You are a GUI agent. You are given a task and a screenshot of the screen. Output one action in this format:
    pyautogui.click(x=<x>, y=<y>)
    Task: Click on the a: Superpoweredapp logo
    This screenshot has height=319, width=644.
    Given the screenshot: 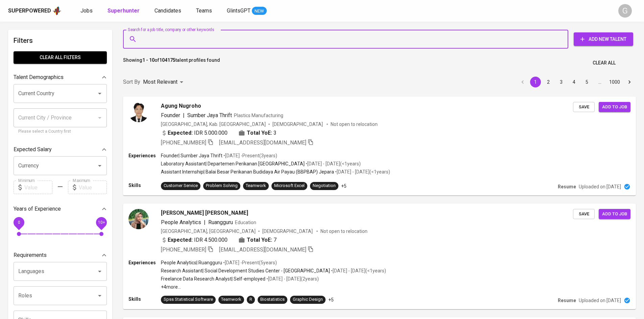 What is the action you would take?
    pyautogui.click(x=35, y=11)
    